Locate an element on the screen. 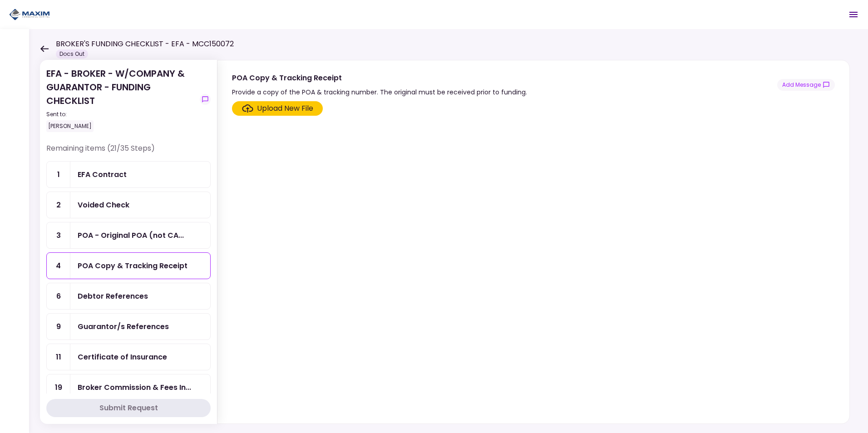  div: 2 is located at coordinates (59, 205).